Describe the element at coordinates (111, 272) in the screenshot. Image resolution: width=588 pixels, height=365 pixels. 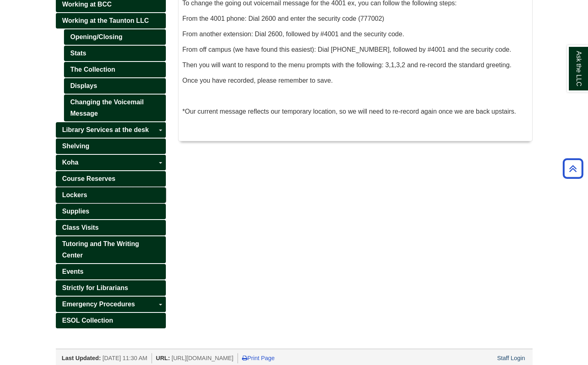
I see `a: Events` at that location.